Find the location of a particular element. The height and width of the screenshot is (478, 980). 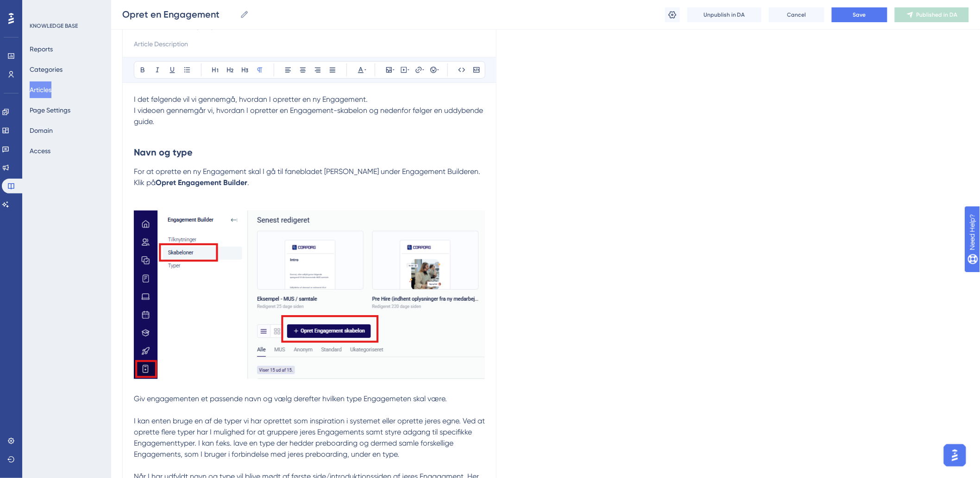

div: KNOWLEDGE BASE is located at coordinates (54, 26).